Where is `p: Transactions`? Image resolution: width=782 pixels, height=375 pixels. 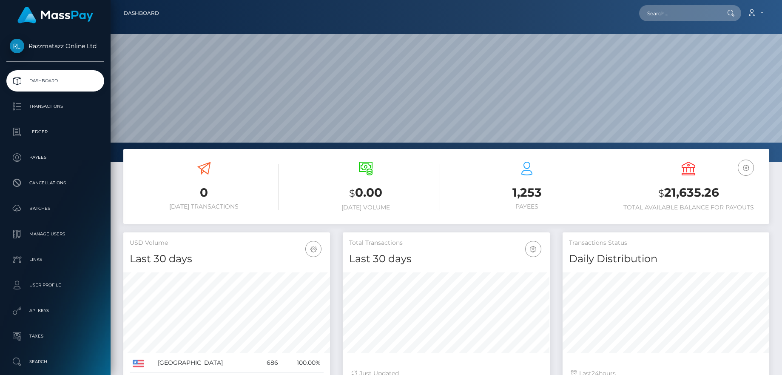
p: Transactions is located at coordinates (55, 106).